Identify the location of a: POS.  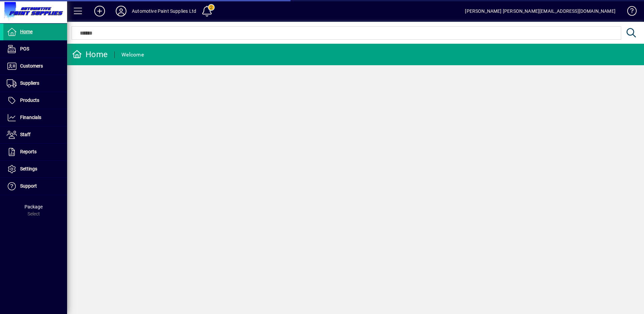
(35, 49).